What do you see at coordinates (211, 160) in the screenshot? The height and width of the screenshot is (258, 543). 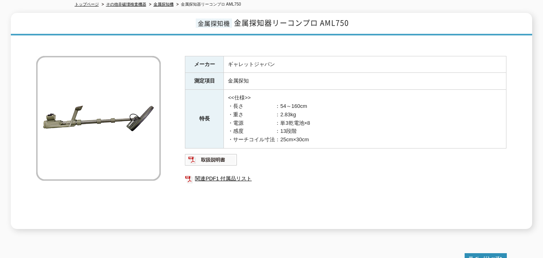 I see `img: 取扱説明書` at bounding box center [211, 160].